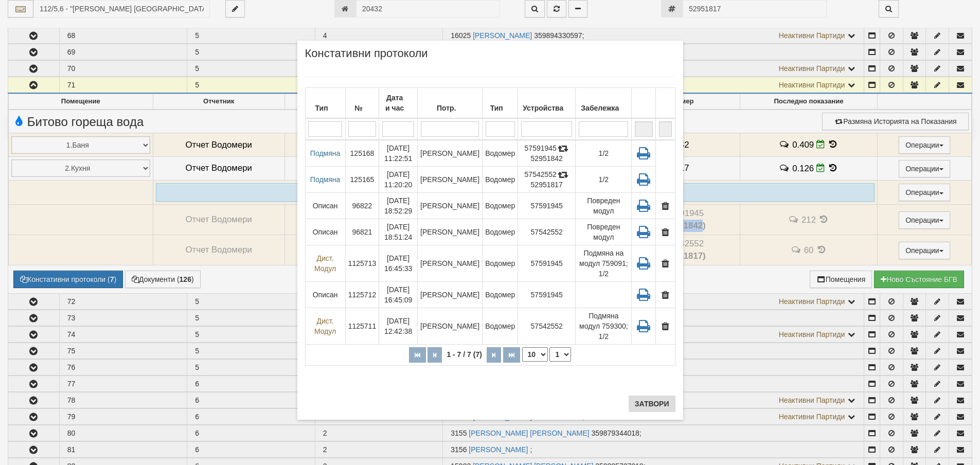 This screenshot has width=980, height=465. What do you see at coordinates (535, 355) in the screenshot?
I see `select: Брой редове на страница` at bounding box center [535, 355].